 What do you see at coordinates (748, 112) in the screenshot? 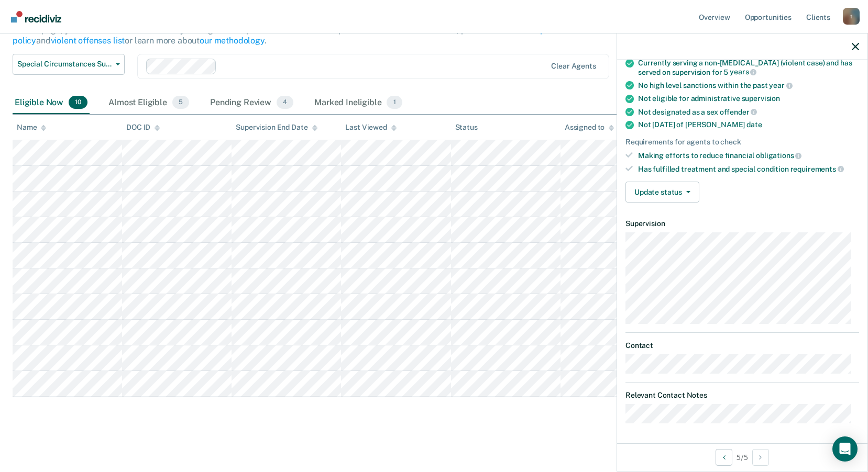
I see `div: Not designated as a sex` at bounding box center [748, 112].